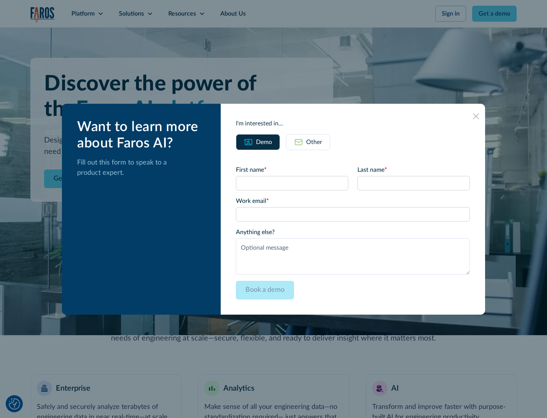 This screenshot has height=418, width=547. Describe the element at coordinates (353, 124) in the screenshot. I see `div: I'm interested in...` at that location.